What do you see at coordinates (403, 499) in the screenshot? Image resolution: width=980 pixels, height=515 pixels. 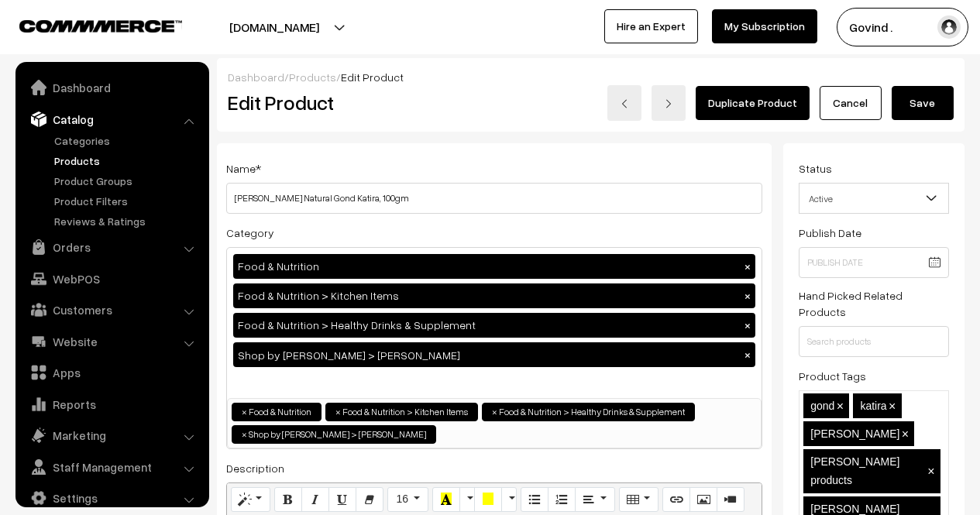 I see `span: 16` at bounding box center [403, 499].